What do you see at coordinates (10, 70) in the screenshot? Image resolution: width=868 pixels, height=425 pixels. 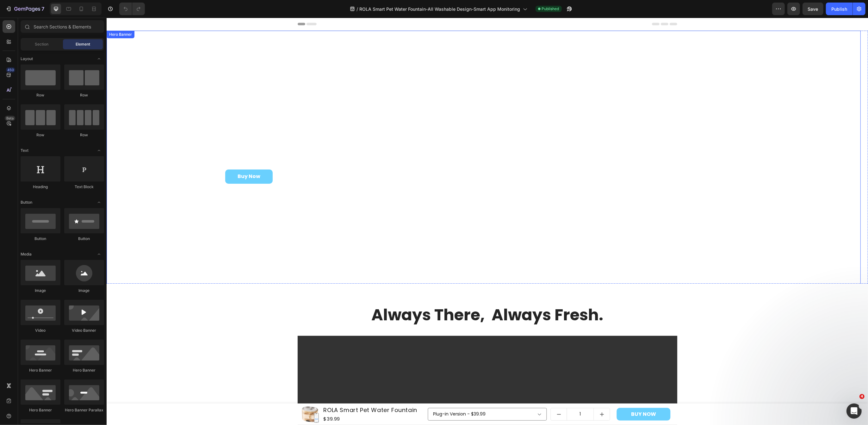 I see `div: 450` at bounding box center [10, 70].